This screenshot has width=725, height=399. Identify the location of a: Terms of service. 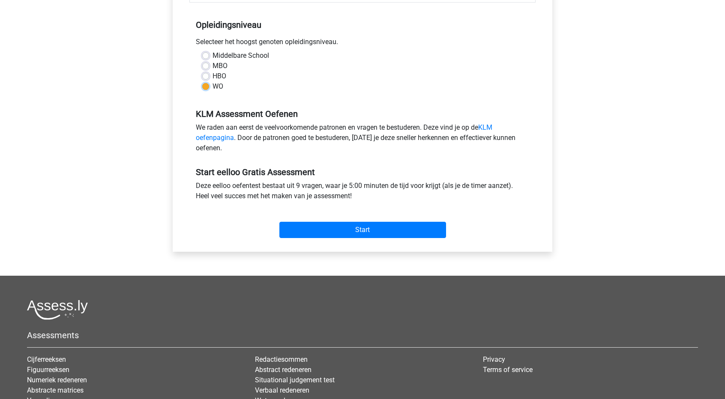
(508, 370).